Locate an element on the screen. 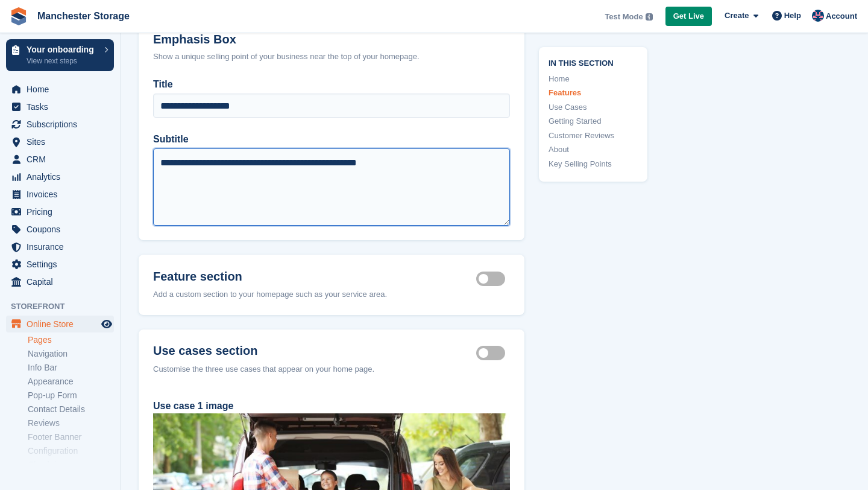  a: Features is located at coordinates (593, 92).